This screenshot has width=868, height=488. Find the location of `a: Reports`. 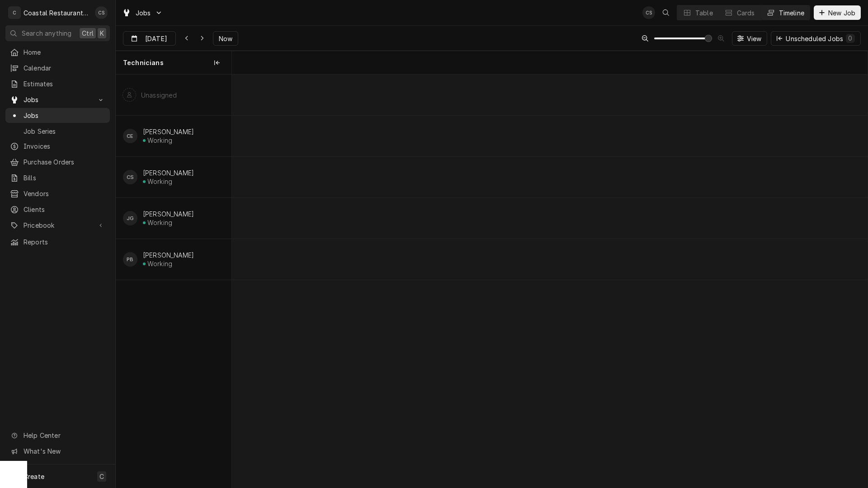

a: Reports is located at coordinates (58, 242).